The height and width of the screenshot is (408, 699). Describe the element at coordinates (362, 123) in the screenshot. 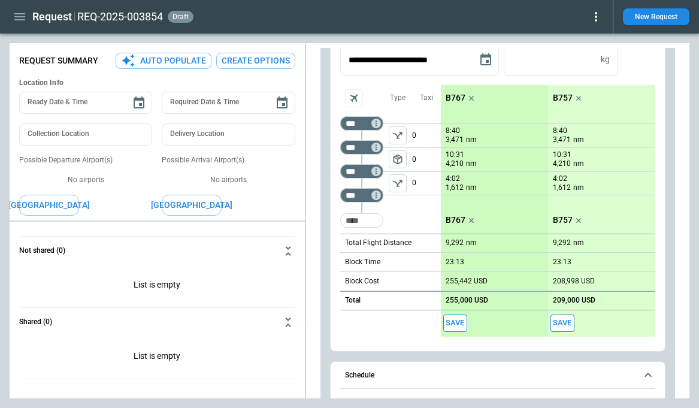

I see `div: Not found` at that location.